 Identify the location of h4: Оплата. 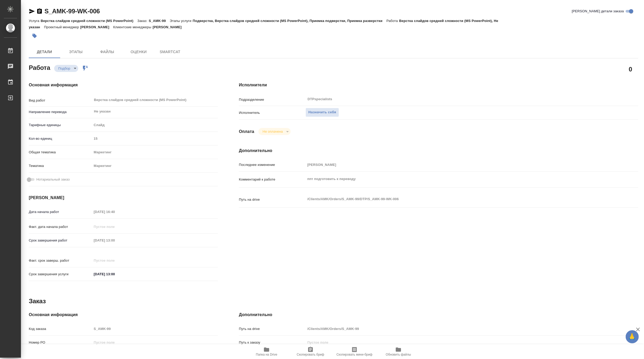
(246, 132).